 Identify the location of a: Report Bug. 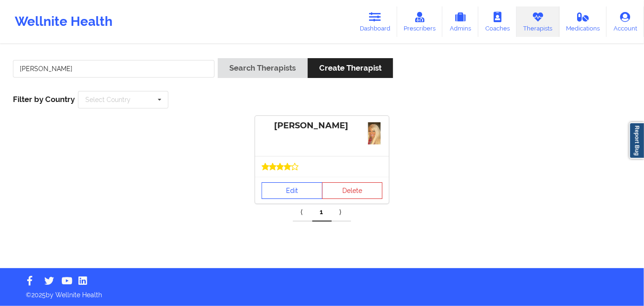
(637, 141).